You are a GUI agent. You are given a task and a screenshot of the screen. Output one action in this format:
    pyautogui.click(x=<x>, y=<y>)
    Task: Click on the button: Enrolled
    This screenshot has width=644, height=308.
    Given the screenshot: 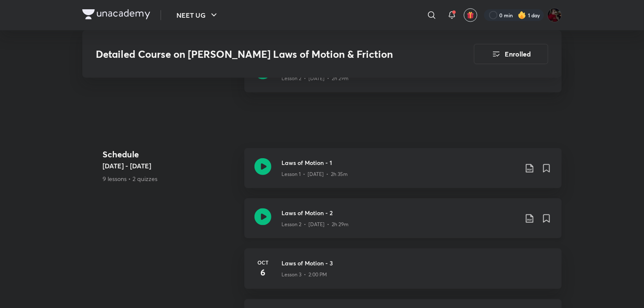 What is the action you would take?
    pyautogui.click(x=511, y=54)
    